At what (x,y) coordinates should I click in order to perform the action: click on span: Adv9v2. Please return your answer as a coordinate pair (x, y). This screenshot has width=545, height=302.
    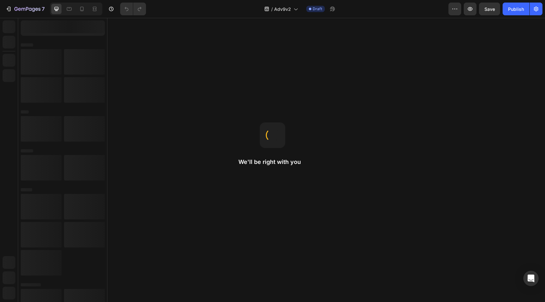
    Looking at the image, I should click on (283, 9).